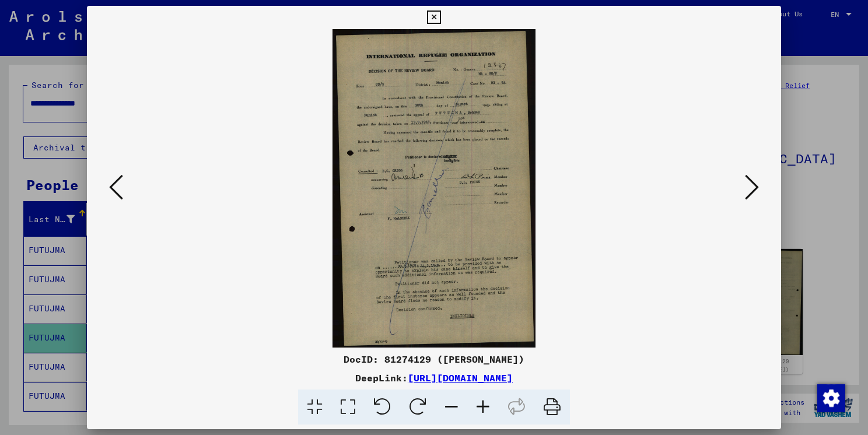 The width and height of the screenshot is (868, 435). Describe the element at coordinates (831, 398) in the screenshot. I see `img: Change consent` at that location.